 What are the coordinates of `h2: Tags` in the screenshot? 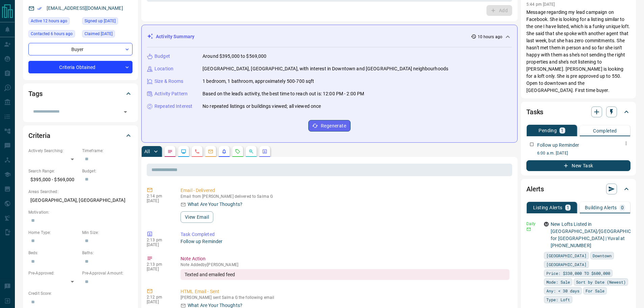 It's located at (35, 93).